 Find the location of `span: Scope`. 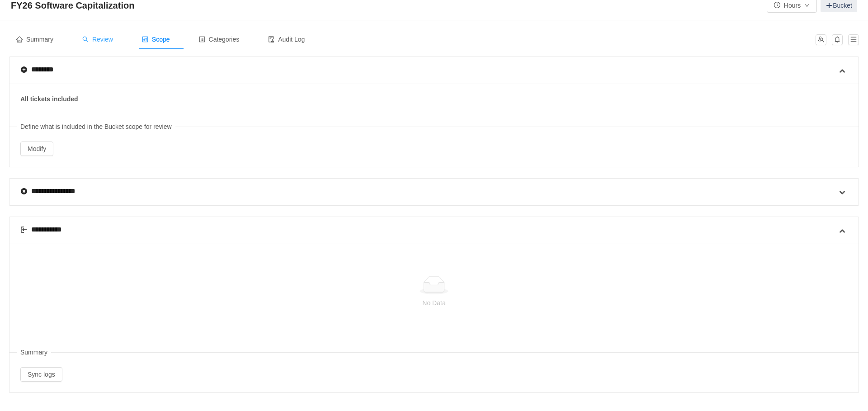

span: Scope is located at coordinates (156, 39).